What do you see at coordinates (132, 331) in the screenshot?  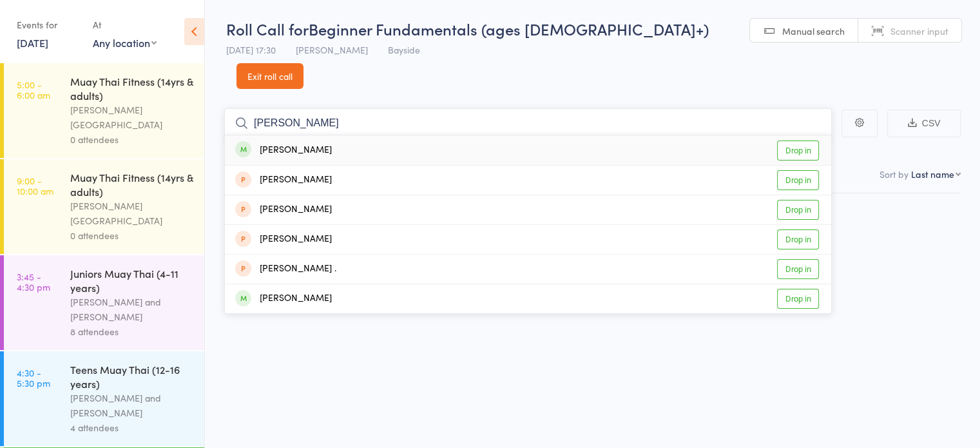 I see `div: 8 attendees` at bounding box center [132, 331].